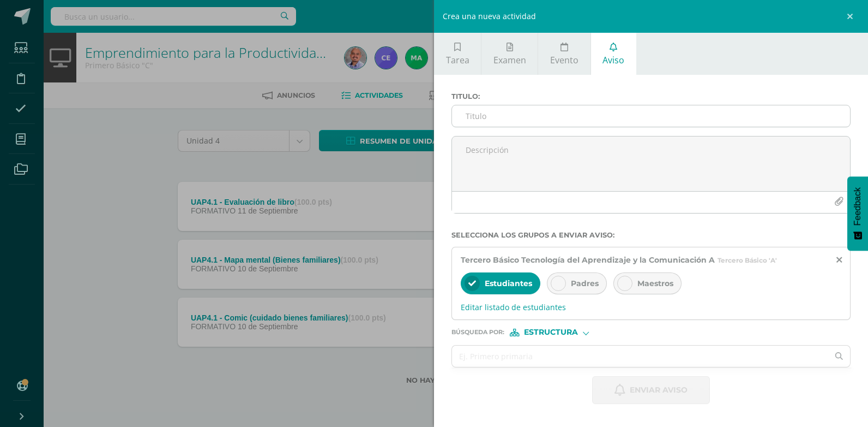 This screenshot has width=868, height=427. I want to click on button: Feedback - Mostrar encuesta, so click(857, 214).